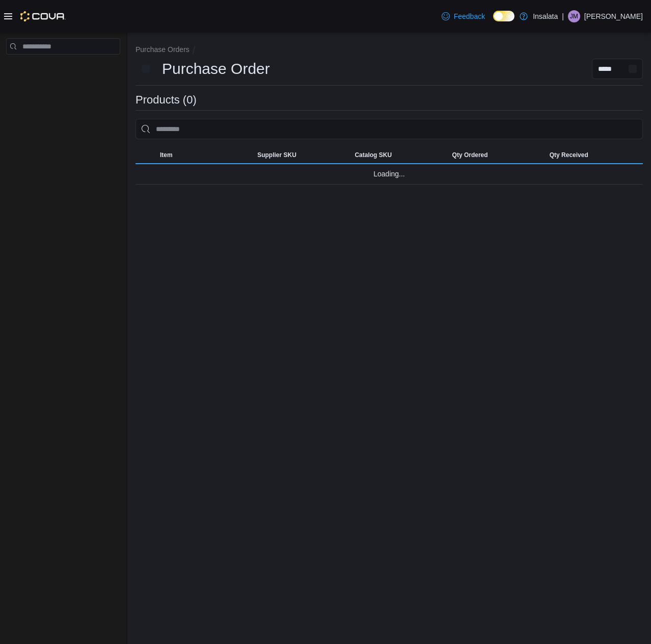 The width and height of the screenshot is (651, 644). What do you see at coordinates (574, 16) in the screenshot?
I see `span: JM` at bounding box center [574, 16].